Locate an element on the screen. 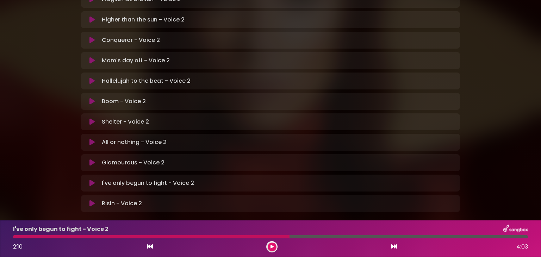  p: Risin - Voice 2 is located at coordinates (122, 203).